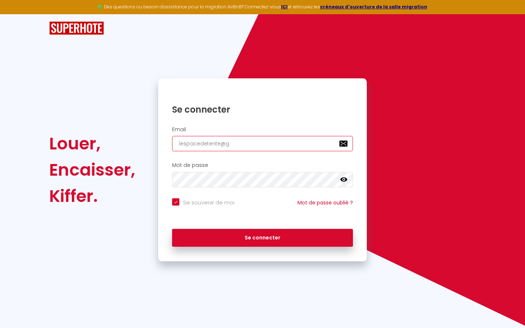  I want to click on img: SuperHote logo, so click(76, 28).